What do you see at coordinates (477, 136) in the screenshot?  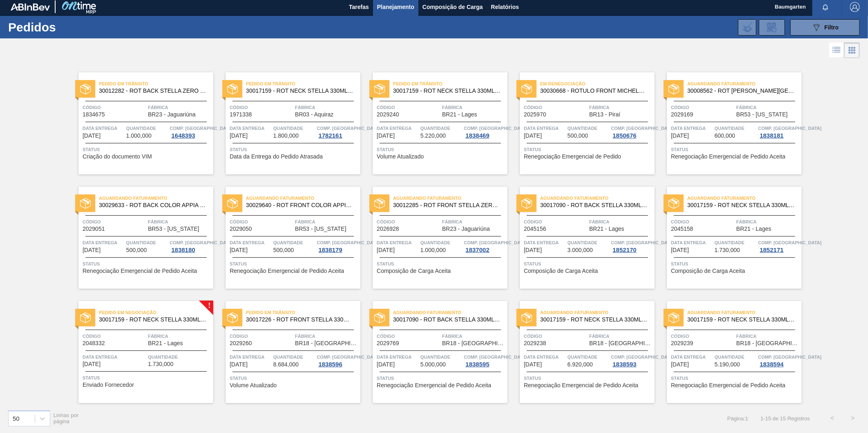 I see `div: 1838469` at bounding box center [477, 136].